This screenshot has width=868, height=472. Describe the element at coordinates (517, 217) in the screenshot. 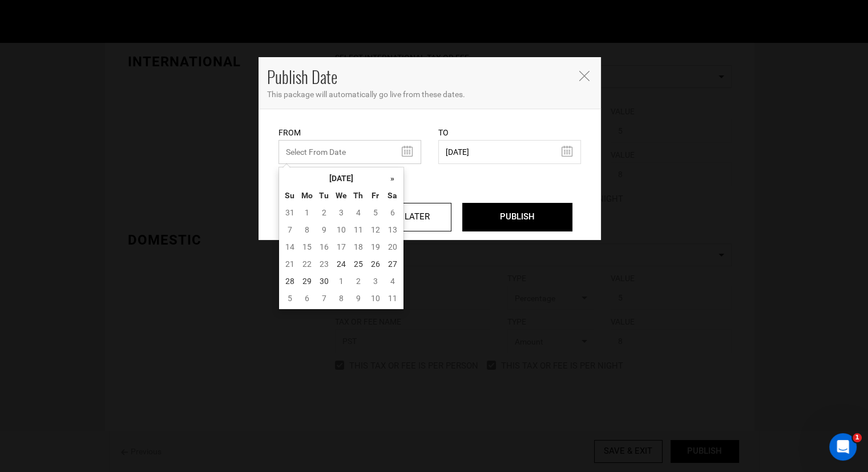

I see `input: PUBLISH` at that location.